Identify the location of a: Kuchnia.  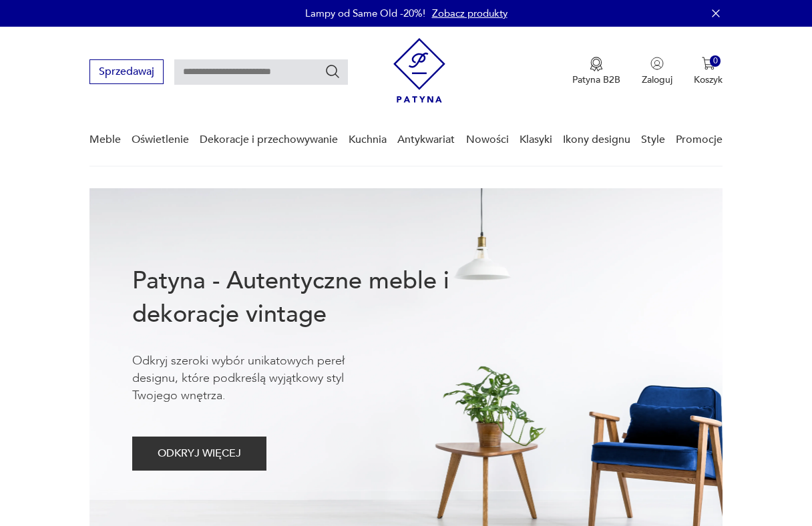
(368, 140).